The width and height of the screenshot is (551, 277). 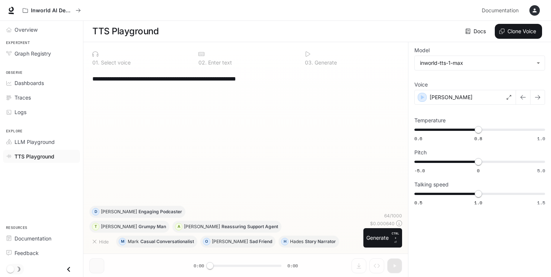 I want to click on p: Story Narrator, so click(x=320, y=241).